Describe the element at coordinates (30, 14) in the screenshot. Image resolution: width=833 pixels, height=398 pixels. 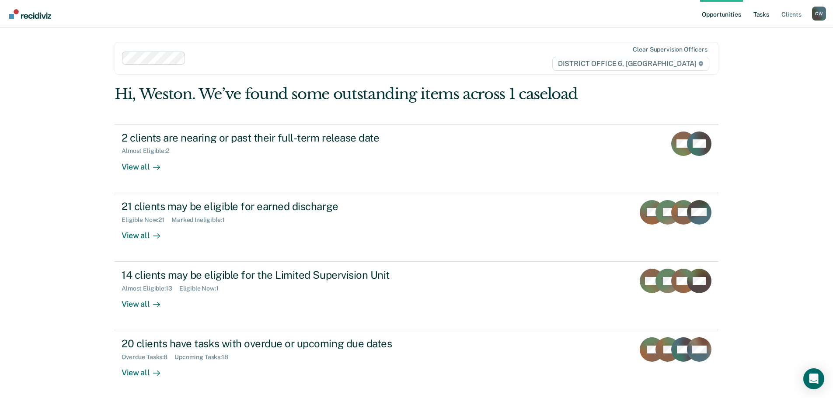
I see `img: Recidiviz` at that location.